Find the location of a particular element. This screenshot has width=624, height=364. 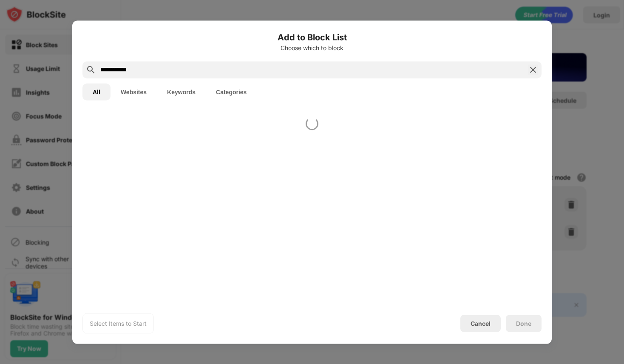

div: Select Items to Start is located at coordinates (118, 323).